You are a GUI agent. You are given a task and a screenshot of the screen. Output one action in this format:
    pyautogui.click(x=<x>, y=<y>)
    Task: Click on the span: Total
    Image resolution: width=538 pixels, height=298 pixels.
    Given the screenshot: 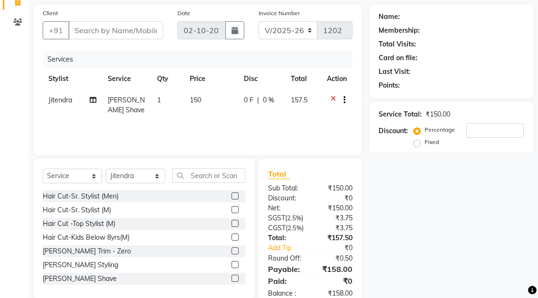 What is the action you would take?
    pyautogui.click(x=279, y=174)
    